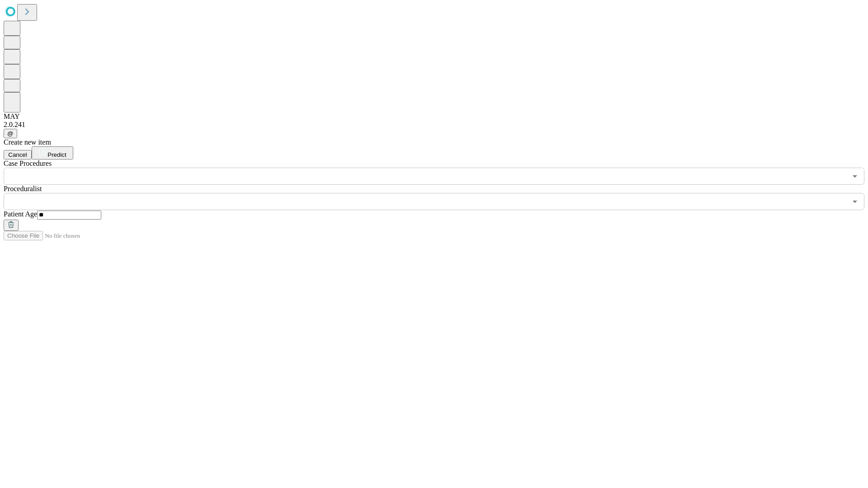 This screenshot has width=868, height=488. What do you see at coordinates (17, 154) in the screenshot?
I see `span: Cancel` at bounding box center [17, 154].